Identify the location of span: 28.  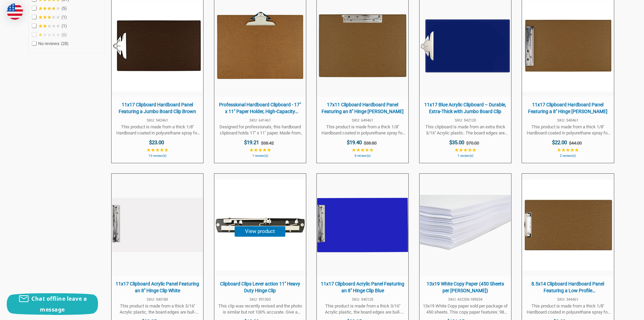
(65, 44).